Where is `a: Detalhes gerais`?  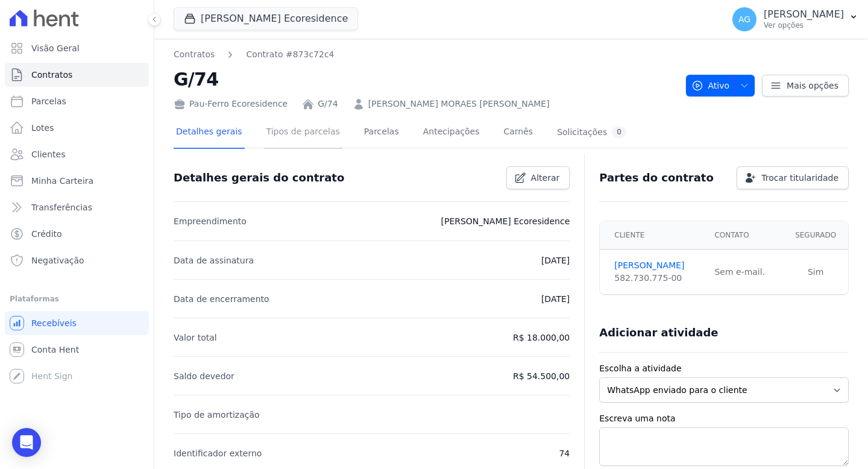
a: Detalhes gerais is located at coordinates (210, 133).